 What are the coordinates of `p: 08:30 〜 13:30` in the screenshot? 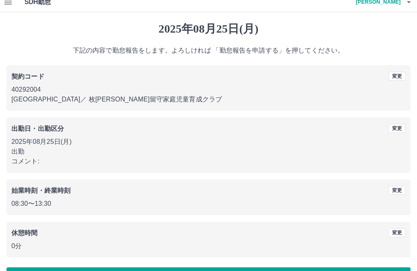 It's located at (208, 203).